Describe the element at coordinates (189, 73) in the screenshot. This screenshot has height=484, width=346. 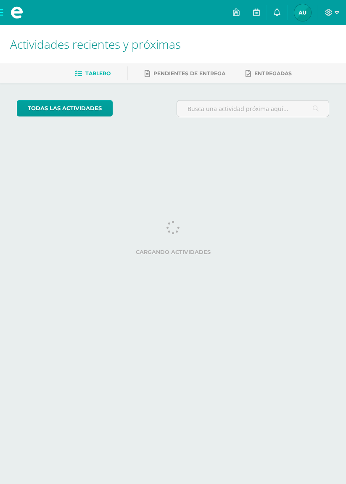
I see `span: Pendientes de entrega` at that location.